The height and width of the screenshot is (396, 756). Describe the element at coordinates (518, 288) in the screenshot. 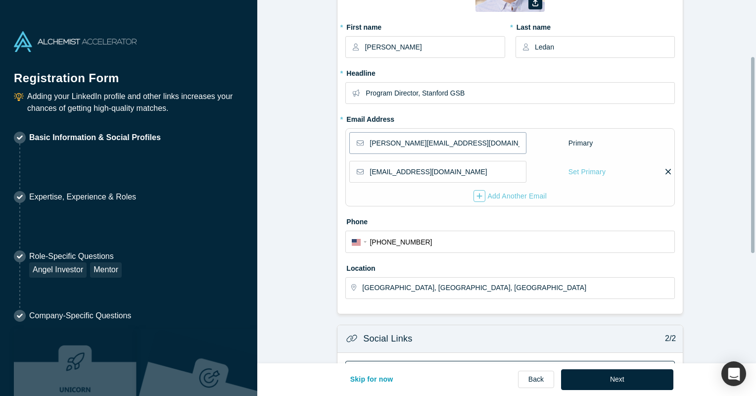

I see `input: Enter a location` at that location.